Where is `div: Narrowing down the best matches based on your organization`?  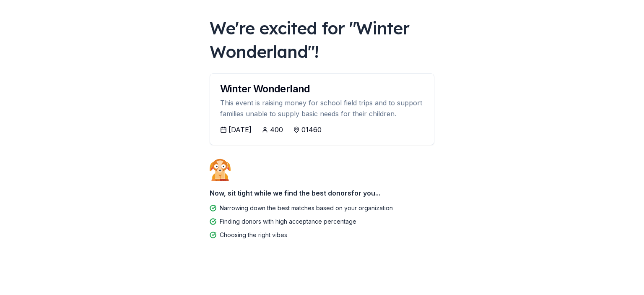 div: Narrowing down the best matches based on your organization is located at coordinates (306, 208).